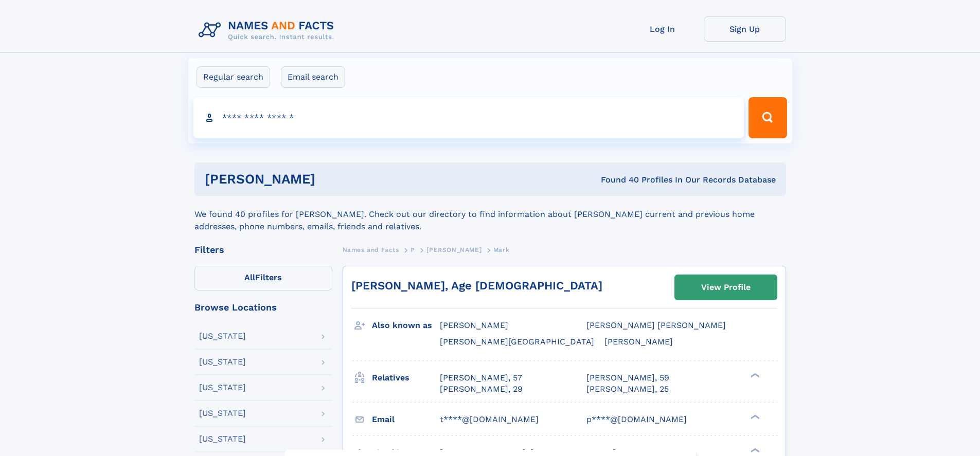 This screenshot has height=456, width=980. Describe the element at coordinates (745, 29) in the screenshot. I see `a: Sign Up` at that location.